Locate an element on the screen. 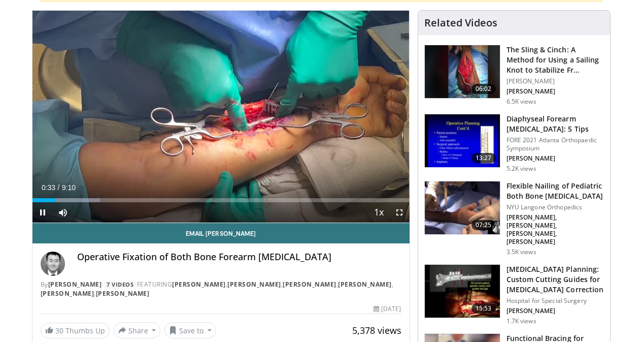 This screenshot has height=342, width=642. video-js: Video Player is located at coordinates (221, 117).